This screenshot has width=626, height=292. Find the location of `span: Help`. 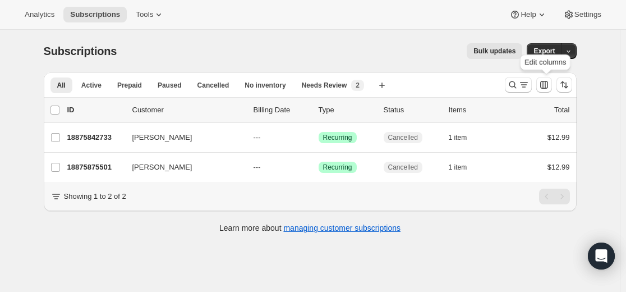

span: Help is located at coordinates (528, 15).